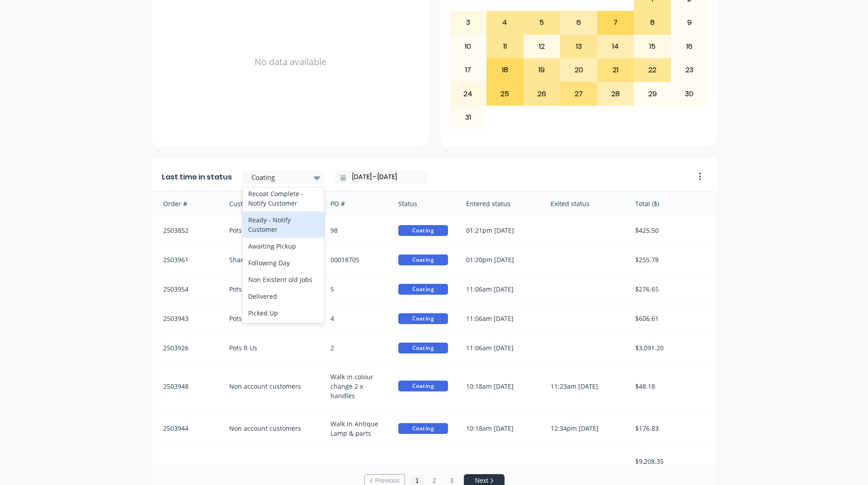 The image size is (868, 485). I want to click on div: 00018705, so click(355, 260).